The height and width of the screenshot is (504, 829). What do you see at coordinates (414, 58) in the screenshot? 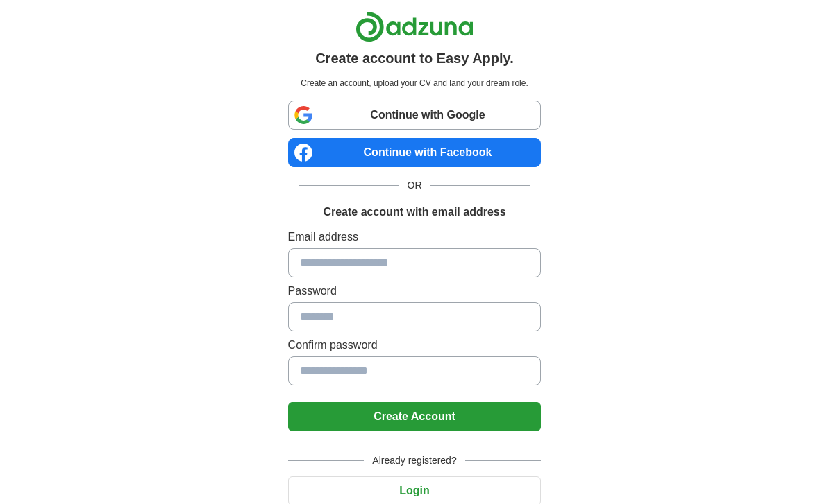
I see `h1: Create account to Easy Apply.` at bounding box center [414, 58].